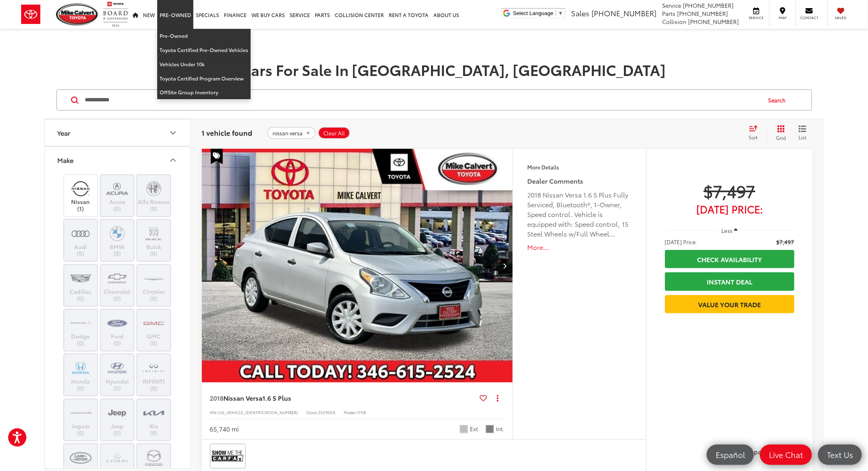 The height and width of the screenshot is (471, 868). I want to click on button: remove nissan%20versa, so click(291, 133).